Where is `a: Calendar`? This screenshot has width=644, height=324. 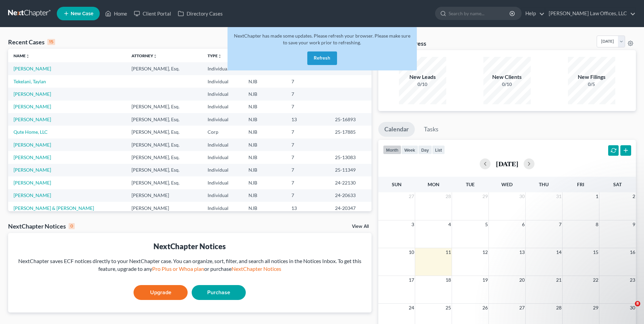
a: Calendar is located at coordinates (396, 129).